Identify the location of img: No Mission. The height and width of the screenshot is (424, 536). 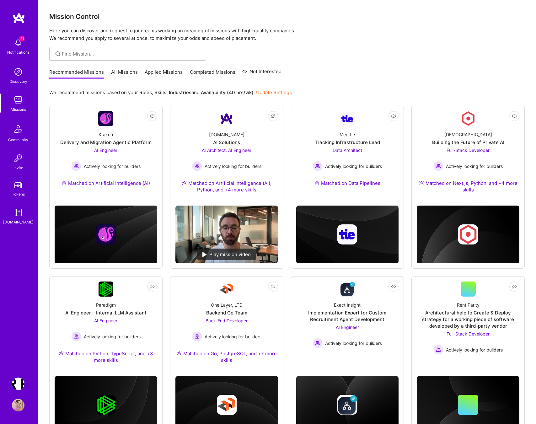
(227, 235).